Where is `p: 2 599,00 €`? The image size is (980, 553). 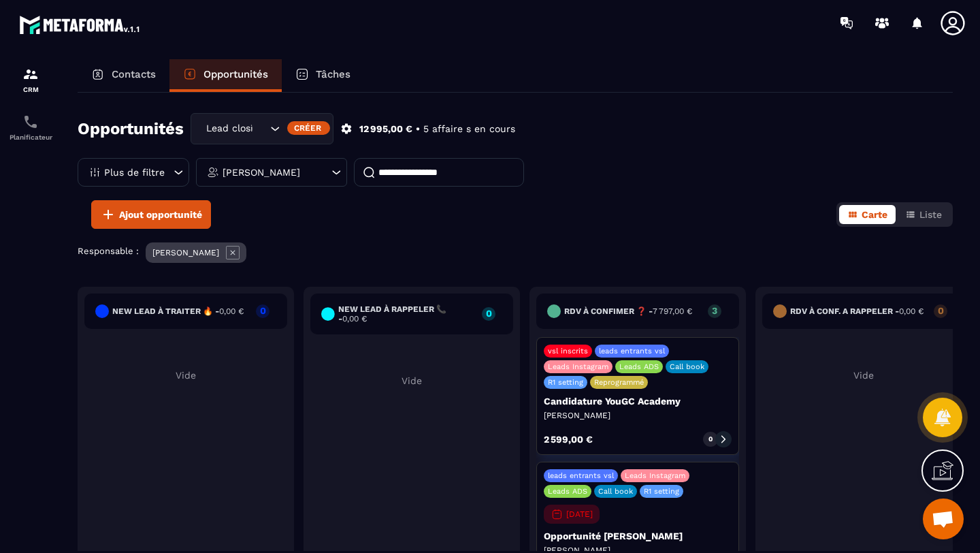
p: 2 599,00 € is located at coordinates (568, 439).